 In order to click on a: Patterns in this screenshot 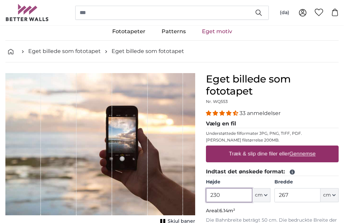, I will do `click(173, 32)`.